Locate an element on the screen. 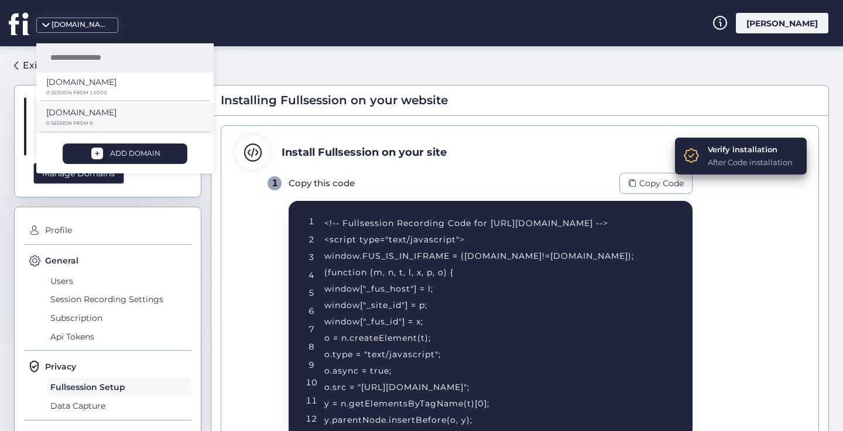 The width and height of the screenshot is (843, 431). span: Privacy is located at coordinates (60, 367).